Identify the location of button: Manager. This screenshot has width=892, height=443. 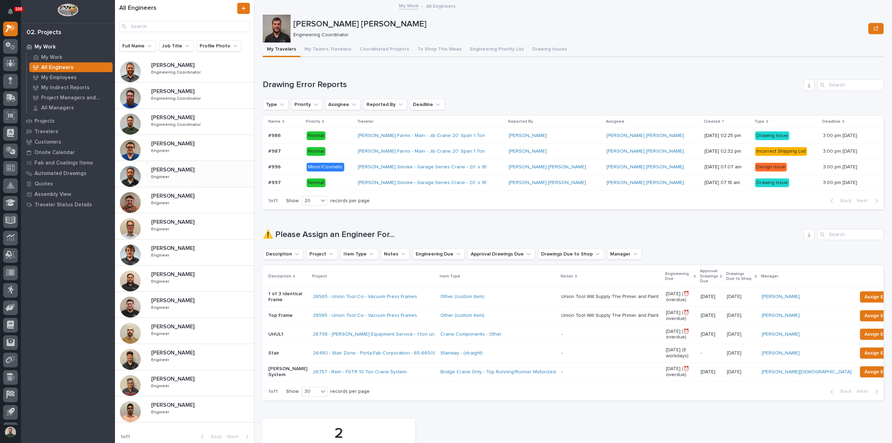
(625, 254).